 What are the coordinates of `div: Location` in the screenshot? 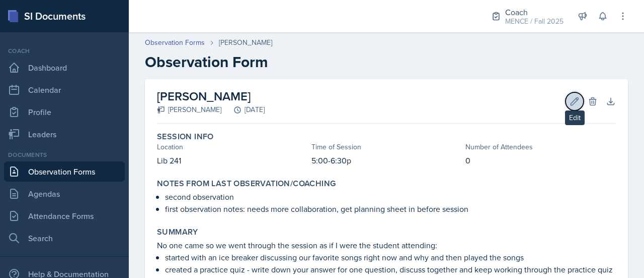 It's located at (232, 147).